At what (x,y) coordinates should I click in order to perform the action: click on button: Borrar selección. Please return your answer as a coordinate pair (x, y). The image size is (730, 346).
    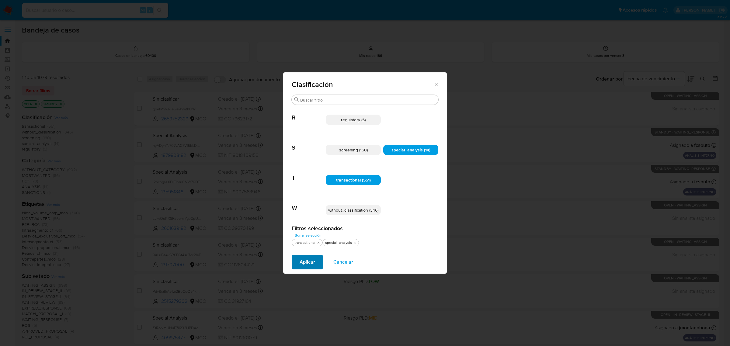
    Looking at the image, I should click on (308, 235).